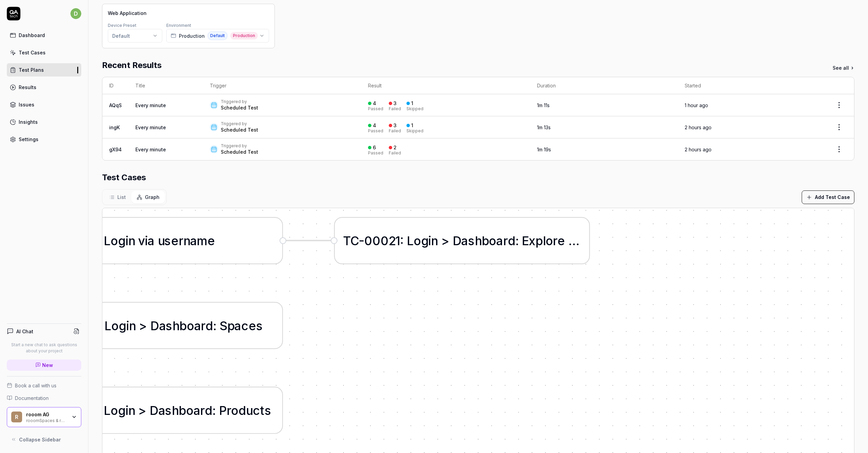  I want to click on p: Start a new chat to ask questions about your project, so click(44, 348).